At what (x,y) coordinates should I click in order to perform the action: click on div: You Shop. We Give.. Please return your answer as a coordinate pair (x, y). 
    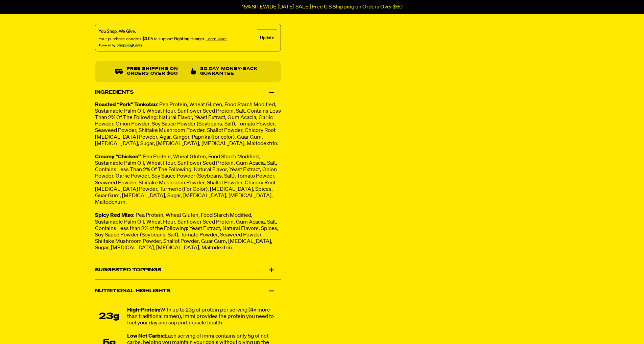
    Looking at the image, I should click on (162, 32).